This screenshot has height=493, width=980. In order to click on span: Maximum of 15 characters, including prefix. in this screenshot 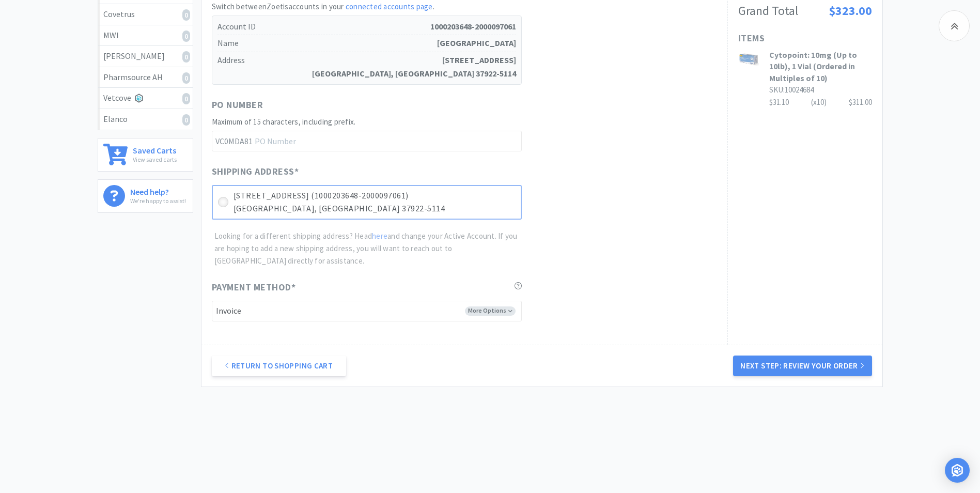, I will do `click(283, 122)`.